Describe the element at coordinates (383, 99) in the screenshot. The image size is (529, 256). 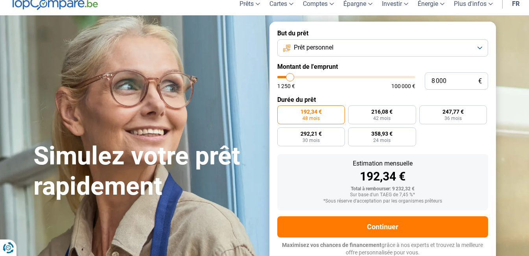
I see `label: Durée du prêt` at that location.